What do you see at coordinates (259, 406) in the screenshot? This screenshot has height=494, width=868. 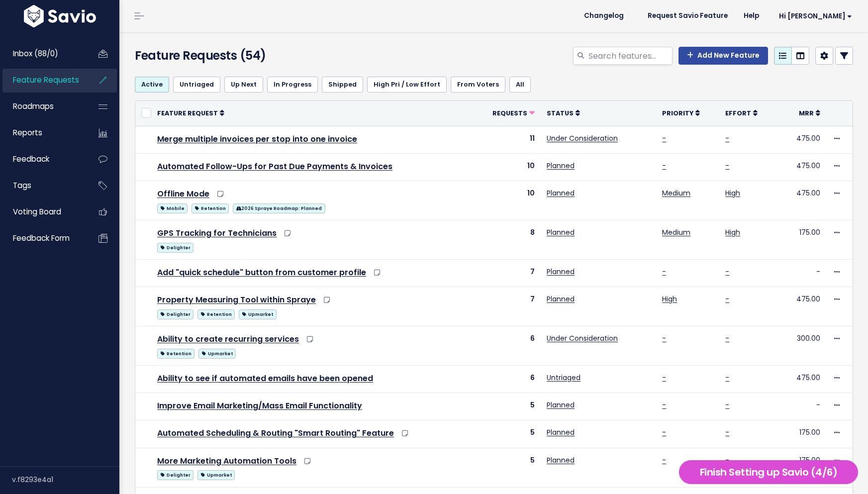 I see `a: Improve Email Marketing/Mass Email Functionality` at bounding box center [259, 406].